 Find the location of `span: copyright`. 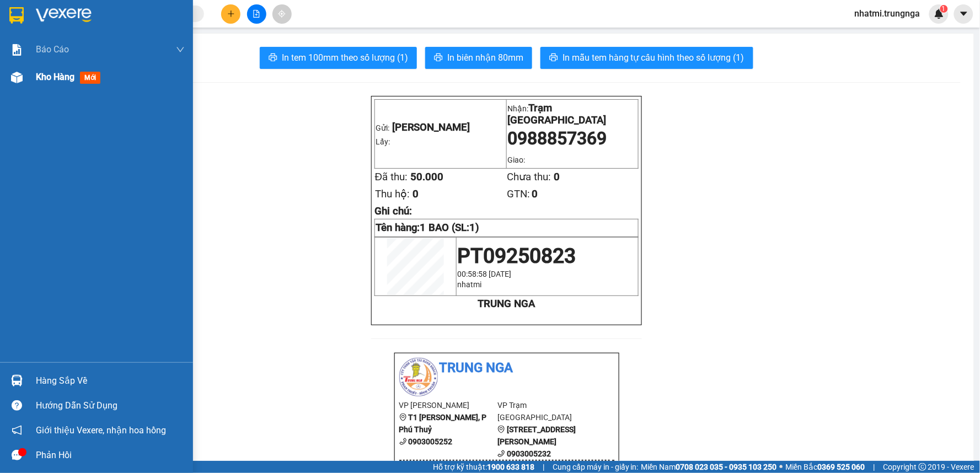

span: copyright is located at coordinates (923, 467).